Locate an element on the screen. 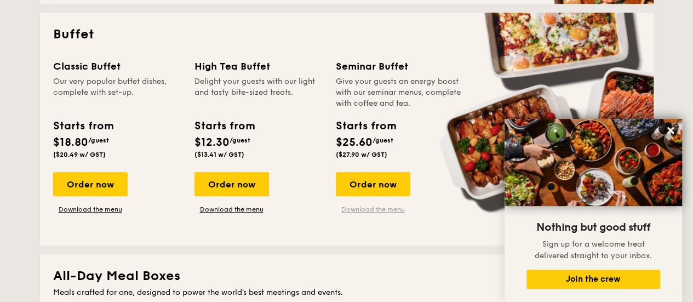 The height and width of the screenshot is (302, 693). img: DSC07876-Edit02-Large.jpeg is located at coordinates (593, 162).